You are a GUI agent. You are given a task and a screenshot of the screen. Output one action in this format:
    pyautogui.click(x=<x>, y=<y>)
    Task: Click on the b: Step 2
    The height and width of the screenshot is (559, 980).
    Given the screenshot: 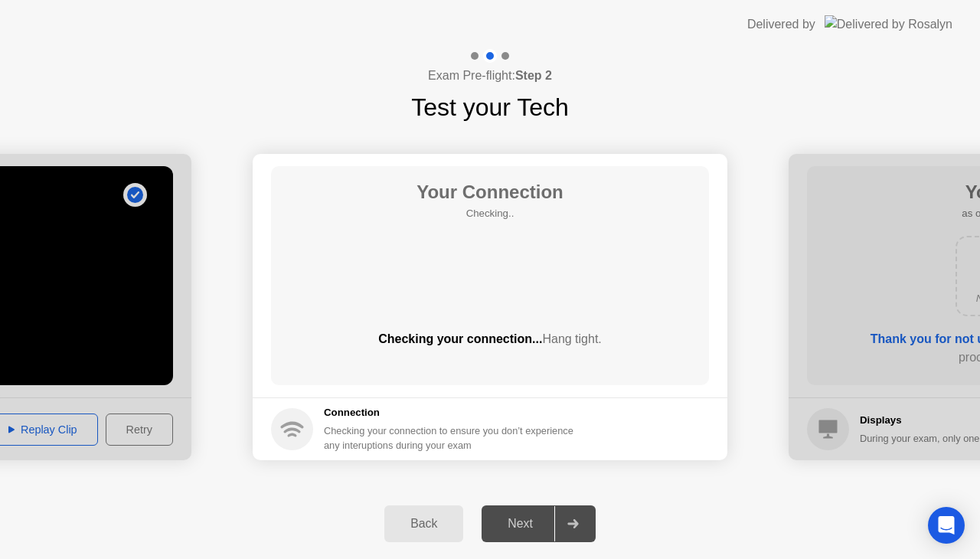 What is the action you would take?
    pyautogui.click(x=534, y=75)
    